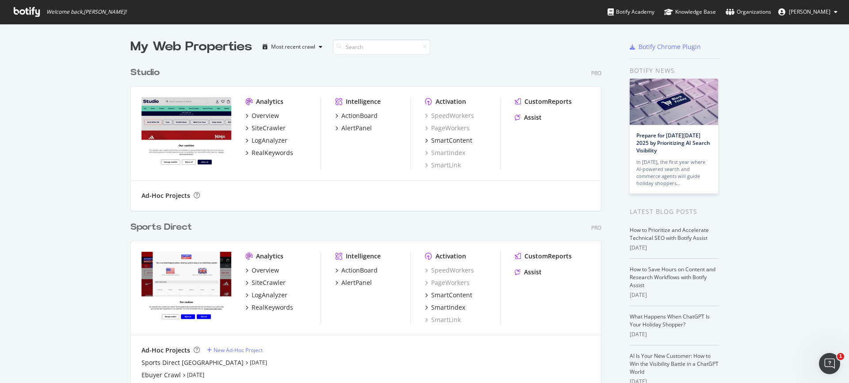 This screenshot has height=383, width=849. I want to click on div: Botify Chrome Plugin, so click(669, 47).